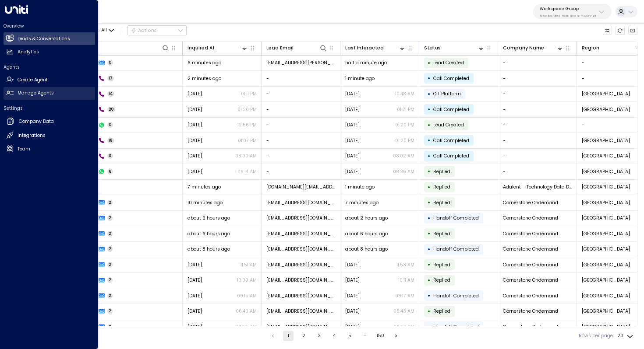 The image size is (644, 349). Describe the element at coordinates (620, 30) in the screenshot. I see `span: Refresh` at that location.